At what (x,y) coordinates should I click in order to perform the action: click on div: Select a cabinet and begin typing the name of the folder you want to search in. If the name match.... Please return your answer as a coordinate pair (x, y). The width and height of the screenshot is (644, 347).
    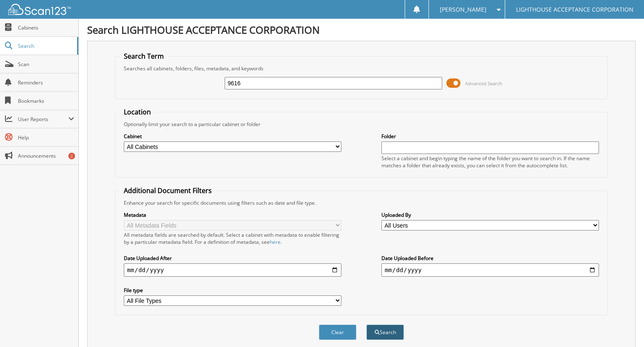
    Looking at the image, I should click on (490, 162).